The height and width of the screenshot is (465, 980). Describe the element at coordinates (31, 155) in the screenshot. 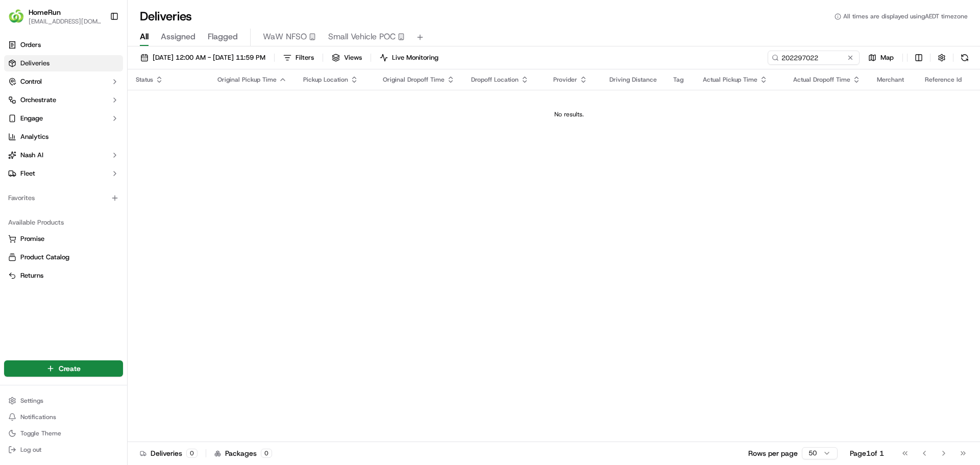

I see `span: Nash AI` at that location.